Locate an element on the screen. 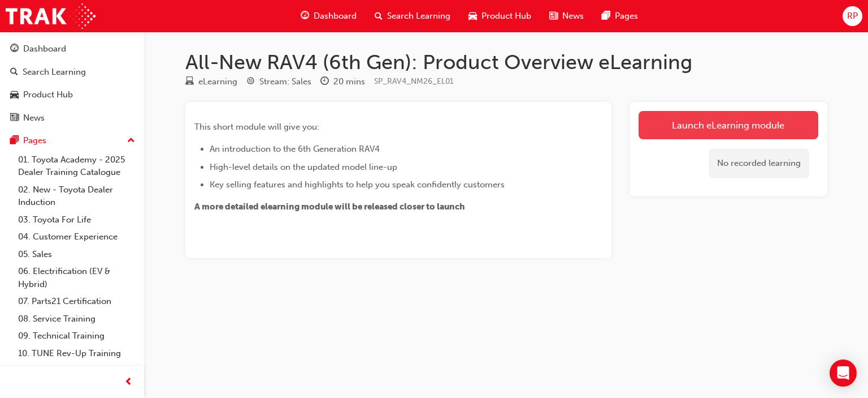 The width and height of the screenshot is (868, 398). a: 06. Electrification (EV & Hybrid) is located at coordinates (76, 277).